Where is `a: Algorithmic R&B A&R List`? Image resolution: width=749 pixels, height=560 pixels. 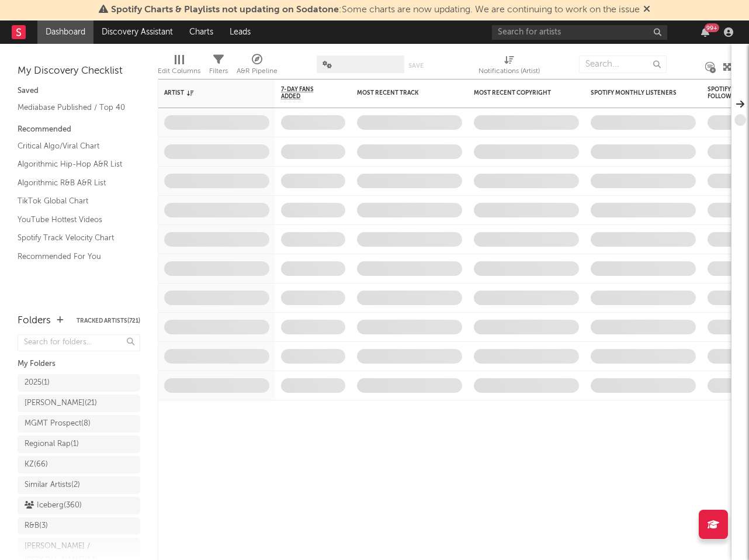 a: Algorithmic R&B A&R List is located at coordinates (73, 183).